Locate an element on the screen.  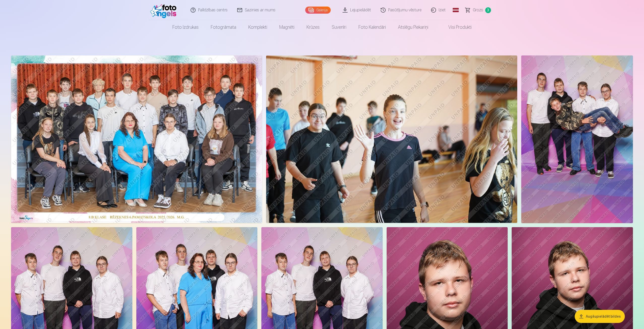
a: Foto kalendāri is located at coordinates (372, 27).